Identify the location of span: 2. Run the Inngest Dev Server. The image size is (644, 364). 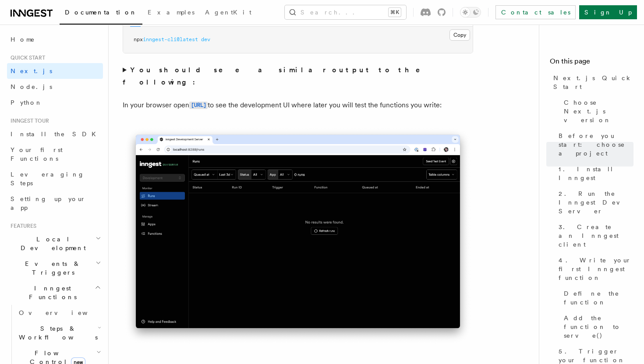
(596, 203).